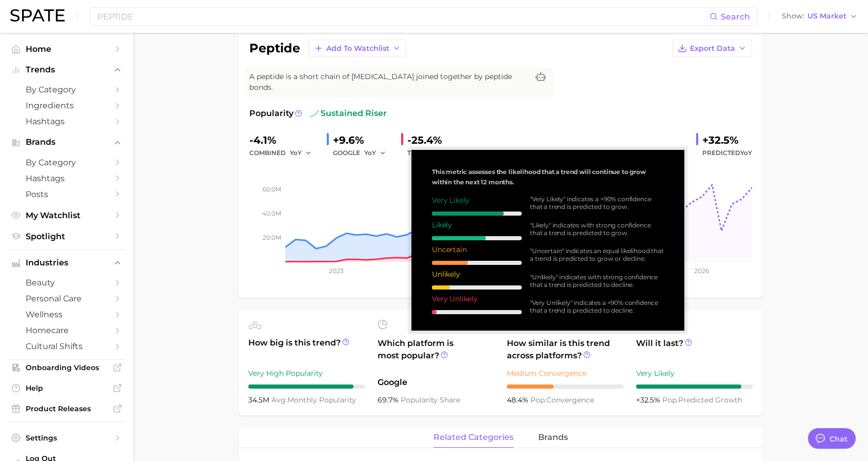 Image resolution: width=868 pixels, height=461 pixels. I want to click on div: +9.6%, so click(363, 140).